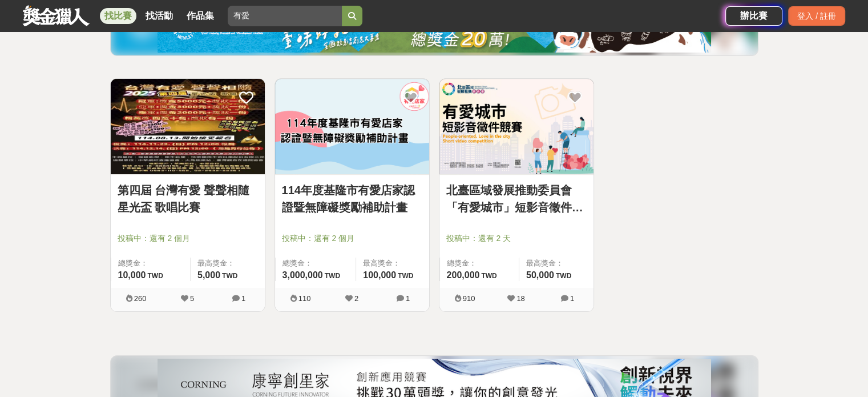  What do you see at coordinates (380, 275) in the screenshot?
I see `span: 100,000` at bounding box center [380, 275].